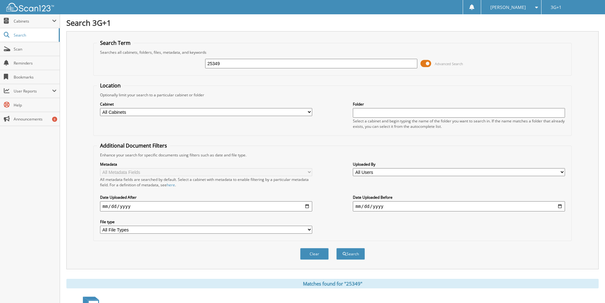  What do you see at coordinates (35, 35) in the screenshot?
I see `span: Search` at bounding box center [35, 35].